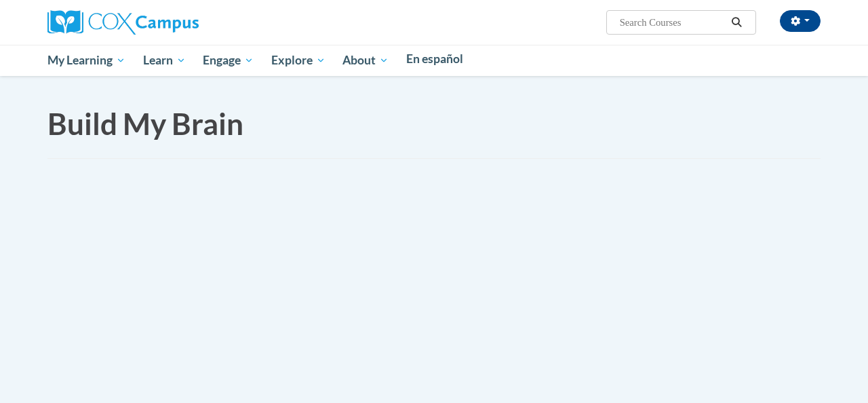  Describe the element at coordinates (365, 60) in the screenshot. I see `span: About` at that location.